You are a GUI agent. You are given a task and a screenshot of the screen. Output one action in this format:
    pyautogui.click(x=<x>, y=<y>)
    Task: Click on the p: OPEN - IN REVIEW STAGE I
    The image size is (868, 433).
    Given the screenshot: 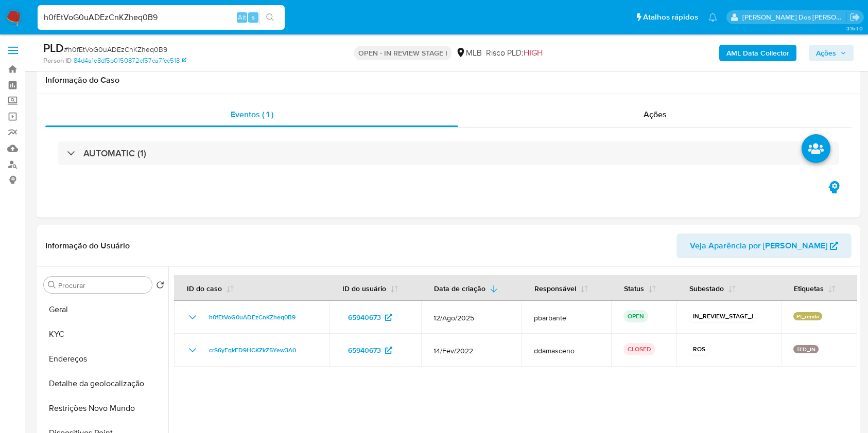 What is the action you would take?
    pyautogui.click(x=403, y=53)
    